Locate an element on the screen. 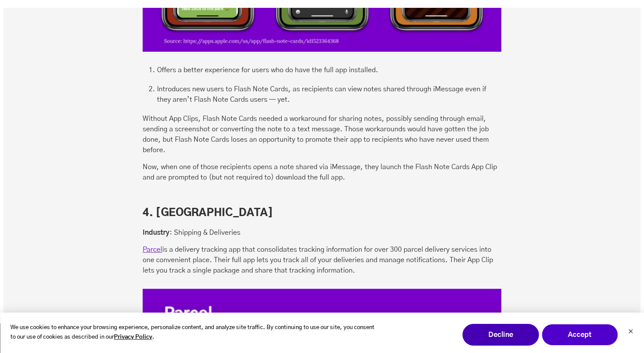  p: : Shipping & Deliveries is located at coordinates (322, 233).